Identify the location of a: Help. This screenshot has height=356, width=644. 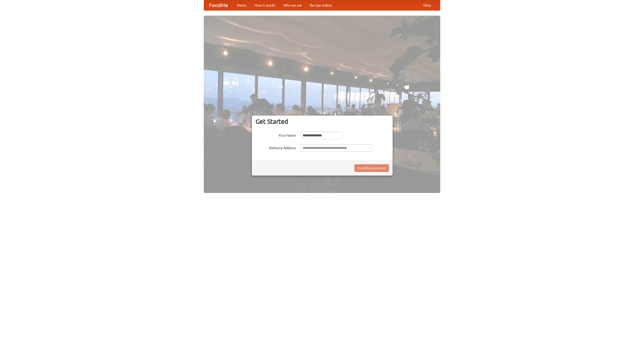
(427, 5).